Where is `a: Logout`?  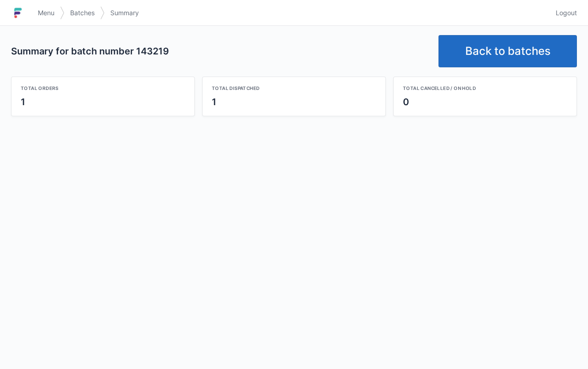
a: Logout is located at coordinates (563, 13).